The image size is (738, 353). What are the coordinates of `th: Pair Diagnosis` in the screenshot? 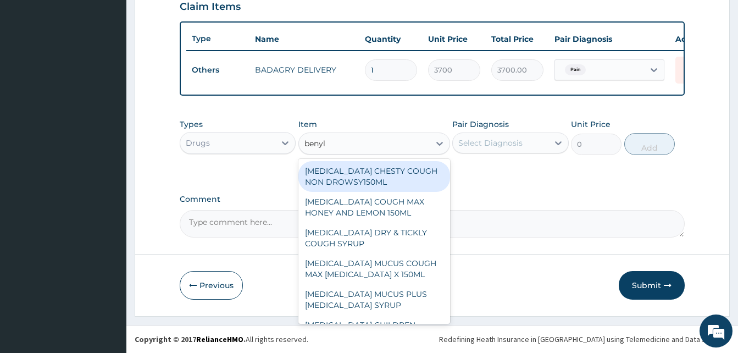 It's located at (609, 39).